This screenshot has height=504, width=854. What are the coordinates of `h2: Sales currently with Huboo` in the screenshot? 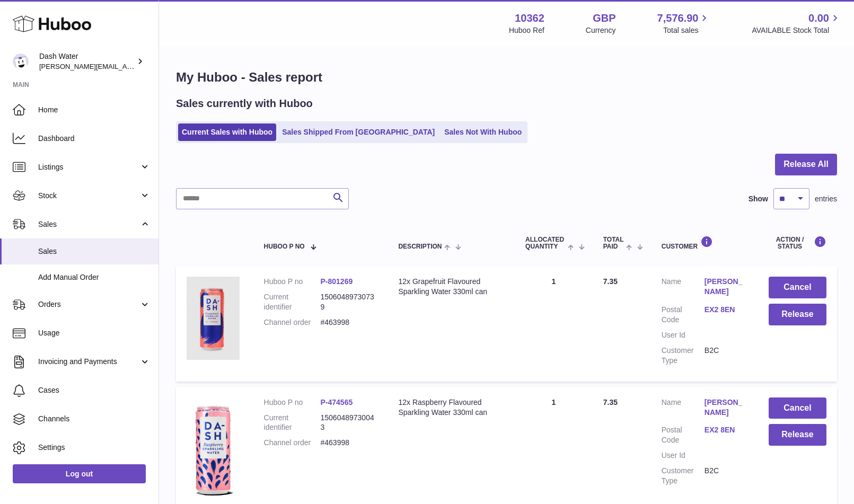 It's located at (244, 103).